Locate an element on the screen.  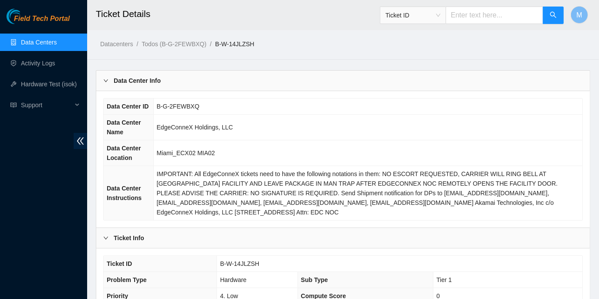
a: Activity Logs is located at coordinates (38, 63).